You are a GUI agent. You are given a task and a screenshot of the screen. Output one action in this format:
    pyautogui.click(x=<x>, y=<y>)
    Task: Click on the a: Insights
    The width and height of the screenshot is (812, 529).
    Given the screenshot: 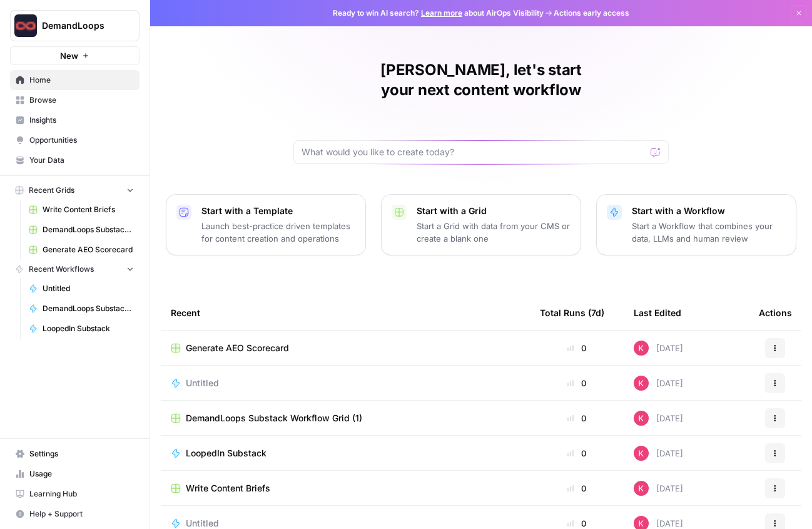 What is the action you would take?
    pyautogui.click(x=74, y=120)
    